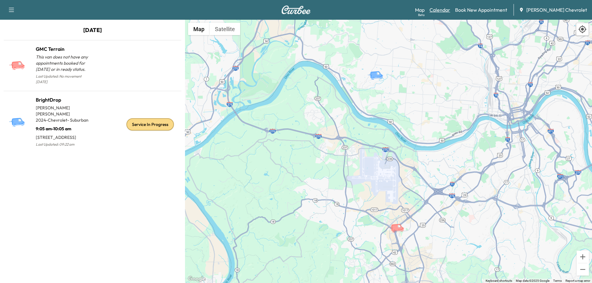  What do you see at coordinates (197, 279) in the screenshot?
I see `a: Open this area in Google Maps (opens a new window)` at bounding box center [197, 279].